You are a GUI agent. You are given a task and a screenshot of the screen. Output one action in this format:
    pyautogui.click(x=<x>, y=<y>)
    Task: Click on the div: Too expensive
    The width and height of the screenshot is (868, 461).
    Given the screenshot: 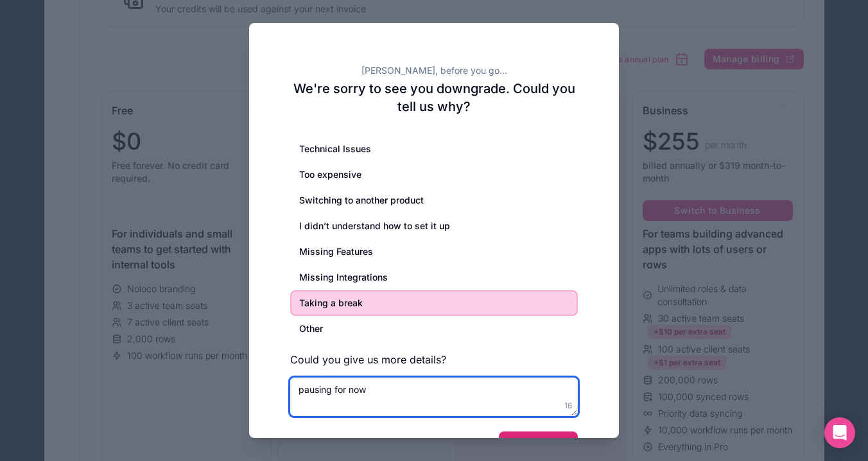 What is the action you would take?
    pyautogui.click(x=434, y=174)
    